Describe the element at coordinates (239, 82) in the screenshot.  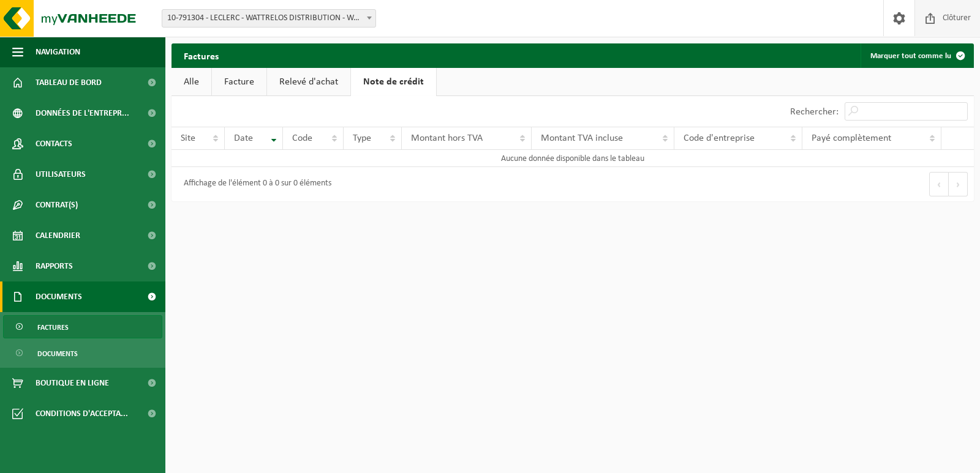
I see `a: Facture` at that location.